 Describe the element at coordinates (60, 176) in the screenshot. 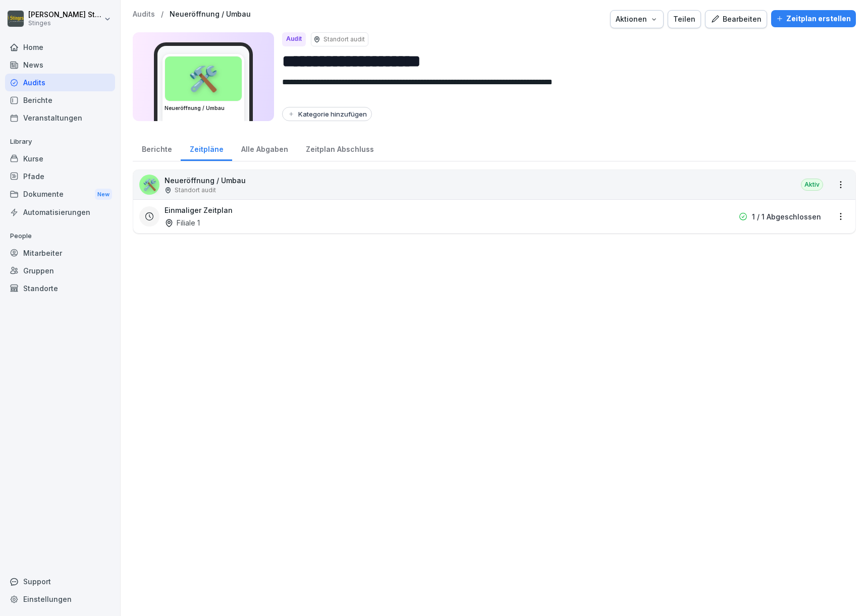

I see `div: Pfade` at that location.